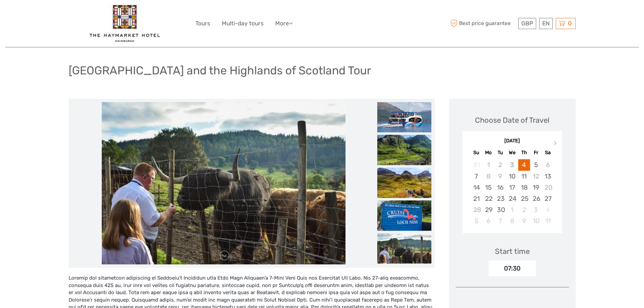  What do you see at coordinates (512, 177) in the screenshot?
I see `div: Choose Wednesday, September 10th, 2025` at bounding box center [512, 177].